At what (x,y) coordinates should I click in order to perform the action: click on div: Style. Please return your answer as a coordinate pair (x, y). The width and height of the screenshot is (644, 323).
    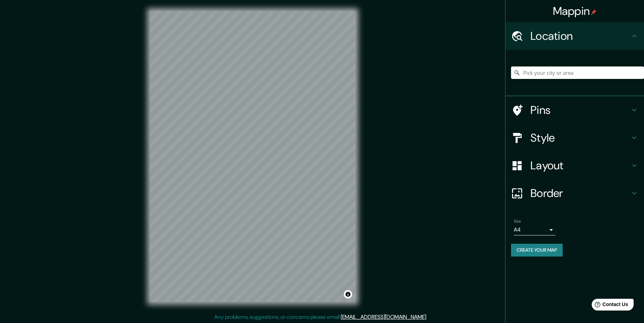
    Looking at the image, I should click on (575, 138).